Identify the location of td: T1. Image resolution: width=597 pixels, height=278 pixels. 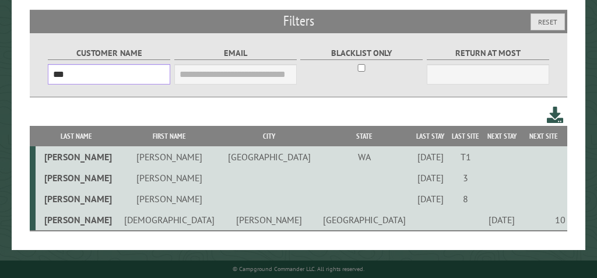
(465, 157).